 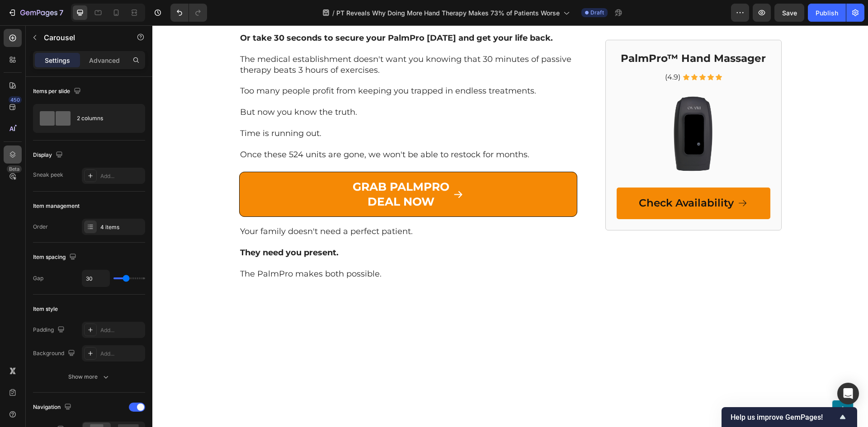 What do you see at coordinates (848, 394) in the screenshot?
I see `div: Open Intercom Messenger` at bounding box center [848, 394].